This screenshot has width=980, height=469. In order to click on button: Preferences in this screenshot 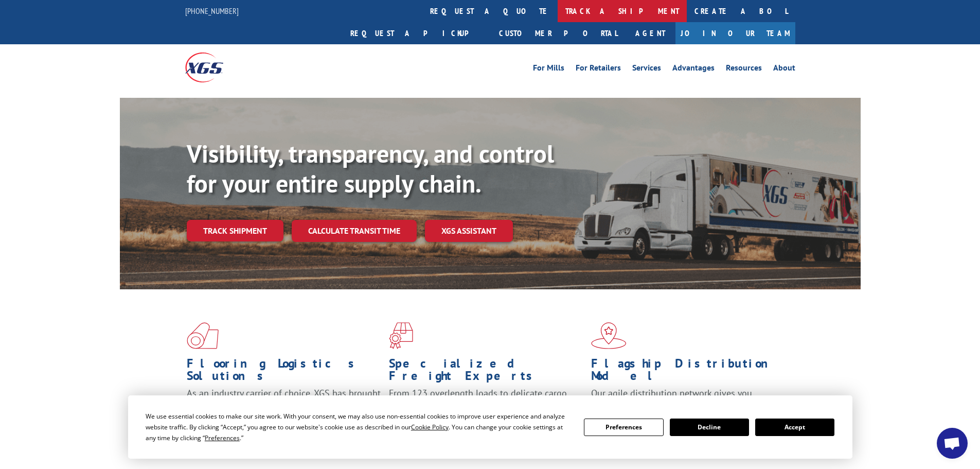, I will do `click(624, 428)`.